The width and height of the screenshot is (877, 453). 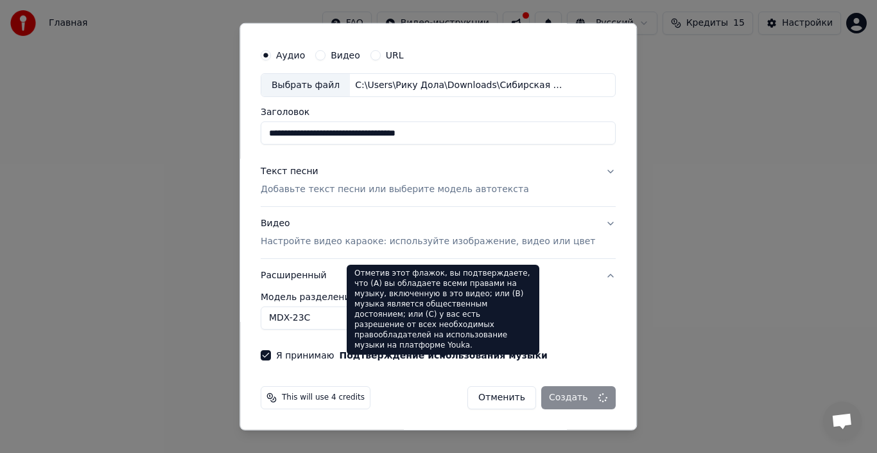 What do you see at coordinates (438, 316) in the screenshot?
I see `div: Расширенный` at bounding box center [438, 316].